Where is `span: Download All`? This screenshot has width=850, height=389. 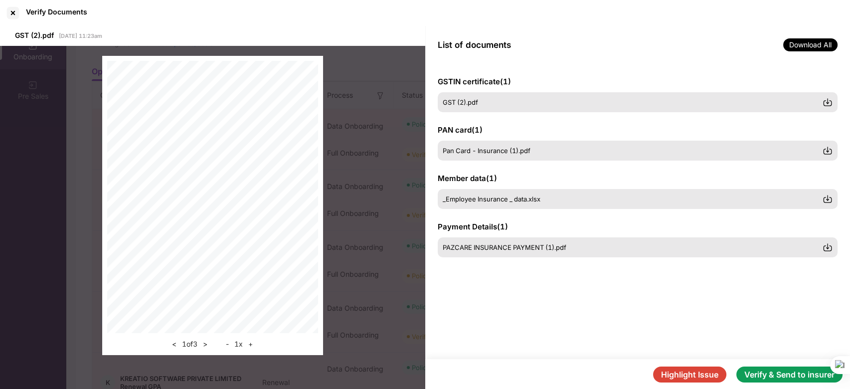 span: Download All is located at coordinates (810, 45).